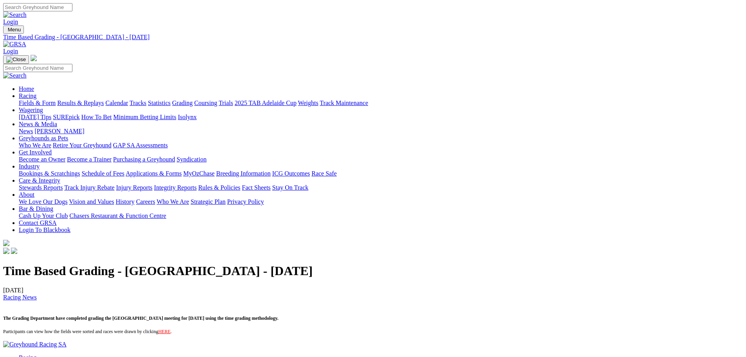  I want to click on img: GRSA, so click(14, 44).